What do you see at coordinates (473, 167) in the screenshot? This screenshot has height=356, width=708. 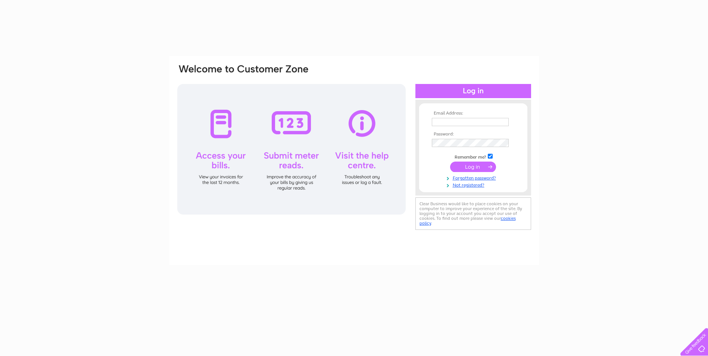 I see `input: Submit` at bounding box center [473, 167].